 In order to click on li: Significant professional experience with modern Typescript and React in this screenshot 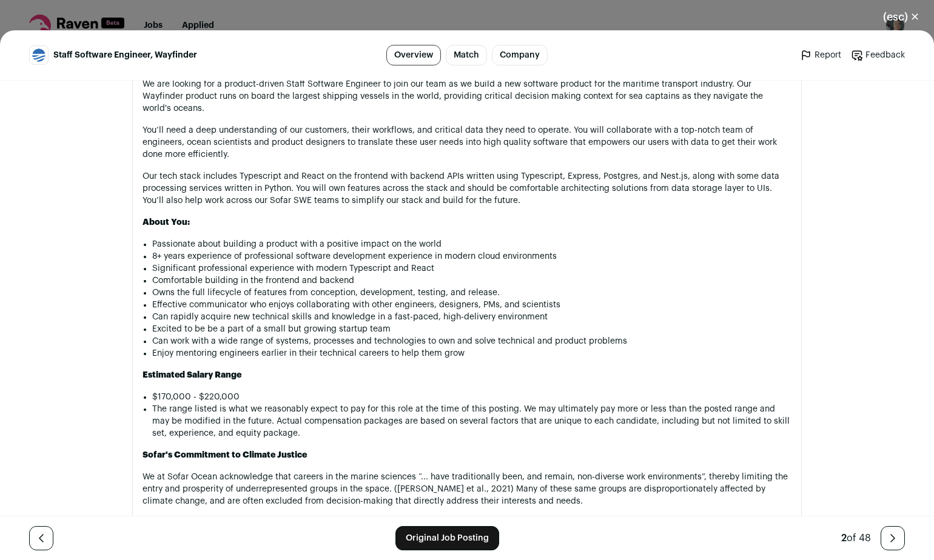, I will do `click(472, 268)`.